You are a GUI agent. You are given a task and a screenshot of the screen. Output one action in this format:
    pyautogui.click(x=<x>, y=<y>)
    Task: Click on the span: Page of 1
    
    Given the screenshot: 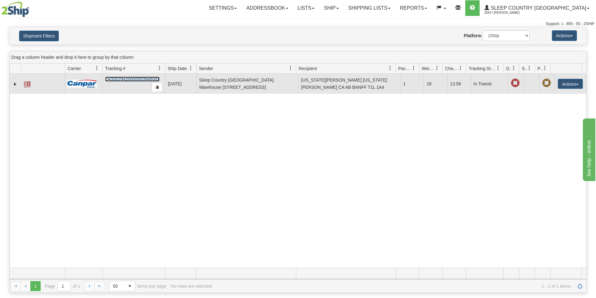 What is the action you would take?
    pyautogui.click(x=63, y=286)
    